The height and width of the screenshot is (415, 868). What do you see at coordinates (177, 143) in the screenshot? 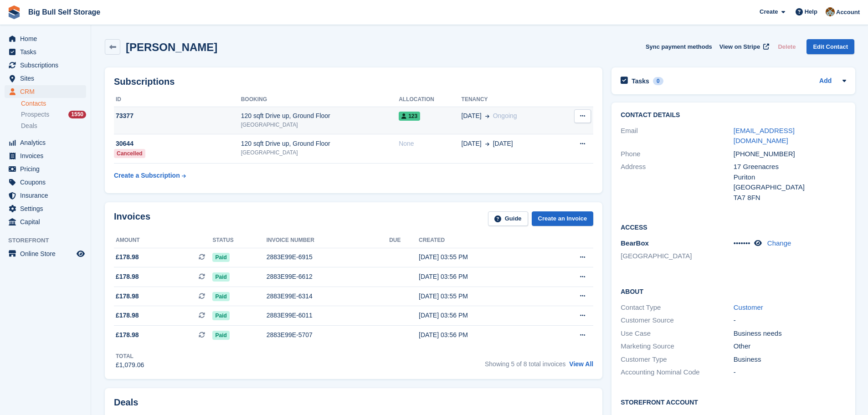
I see `div: 30644` at bounding box center [177, 143].